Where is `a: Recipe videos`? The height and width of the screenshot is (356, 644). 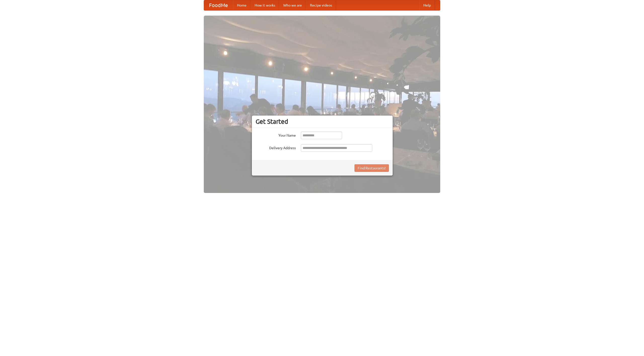
a: Recipe videos is located at coordinates (321, 5).